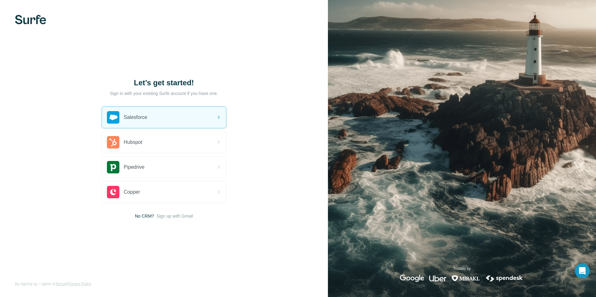 This screenshot has width=596, height=297. What do you see at coordinates (164, 93) in the screenshot?
I see `p: Sign in with your existing Surfe account if you have one.` at bounding box center [164, 93].